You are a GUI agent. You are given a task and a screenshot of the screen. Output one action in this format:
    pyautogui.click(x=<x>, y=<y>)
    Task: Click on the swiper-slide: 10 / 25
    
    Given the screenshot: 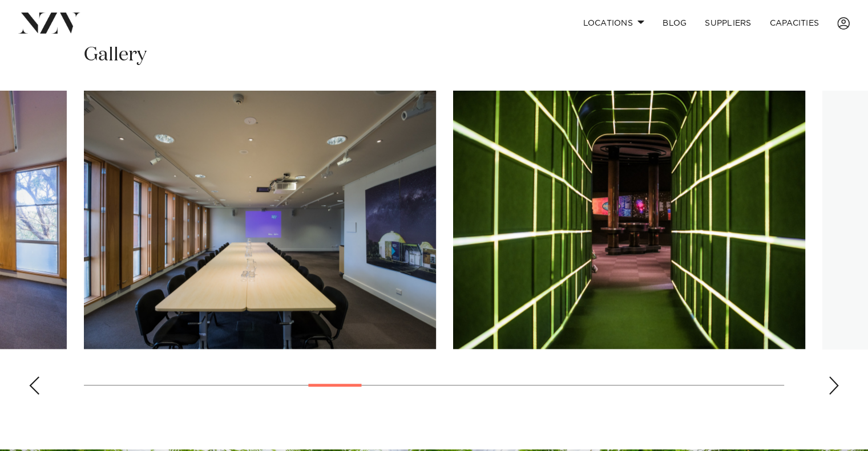 What is the action you would take?
    pyautogui.click(x=628, y=220)
    